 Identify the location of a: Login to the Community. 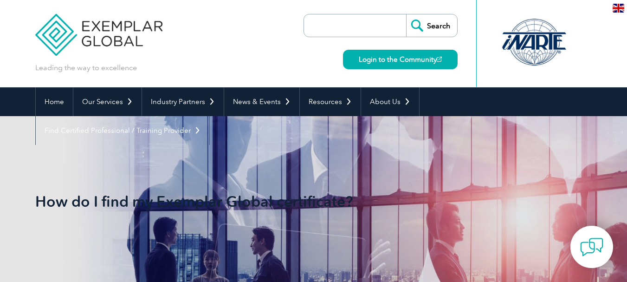
(400, 59).